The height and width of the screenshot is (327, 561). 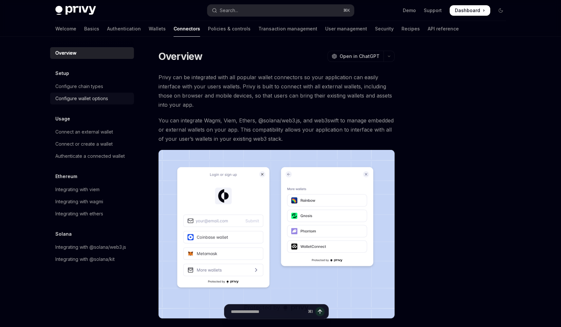 What do you see at coordinates (66, 176) in the screenshot?
I see `h5: Ethereum` at bounding box center [66, 176].